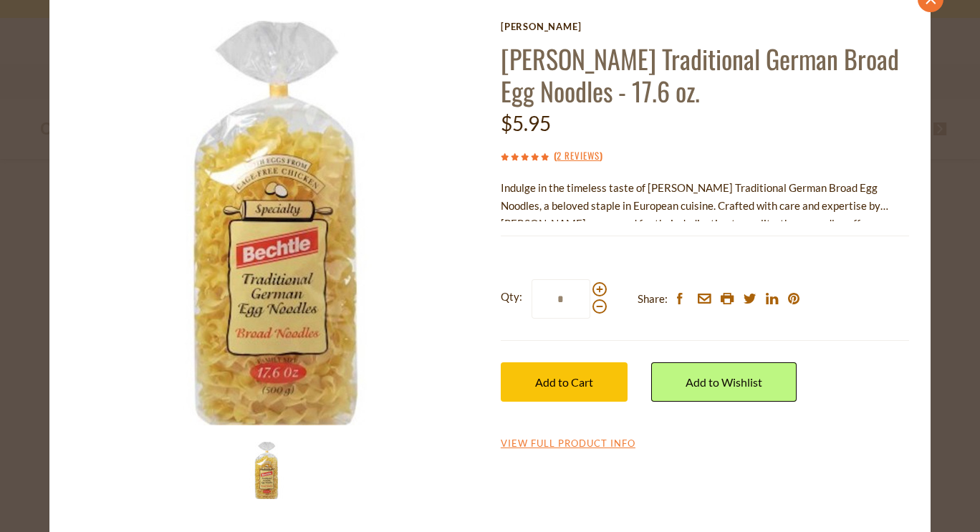  Describe the element at coordinates (561, 299) in the screenshot. I see `input: Qty:` at that location.